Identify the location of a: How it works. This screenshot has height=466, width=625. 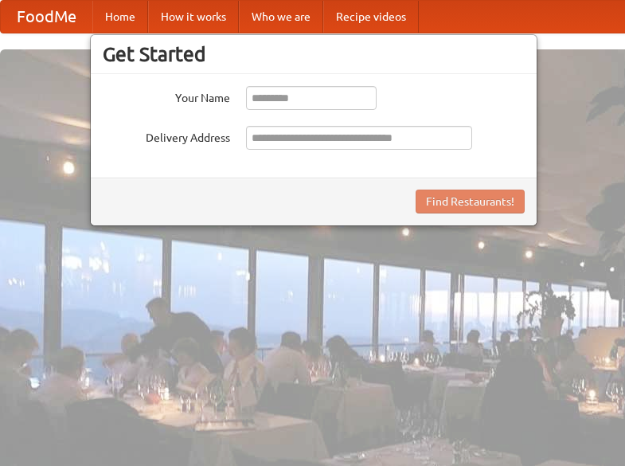
(193, 17).